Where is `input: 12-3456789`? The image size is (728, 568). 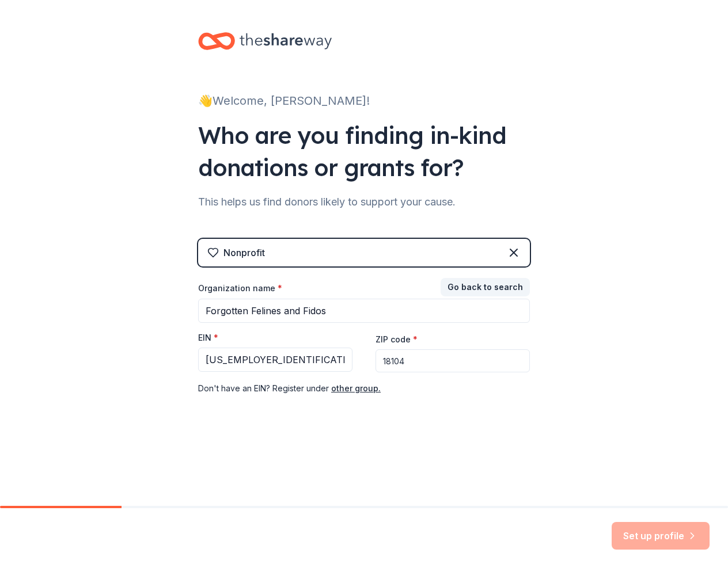
input: 12-3456789 is located at coordinates (275, 360).